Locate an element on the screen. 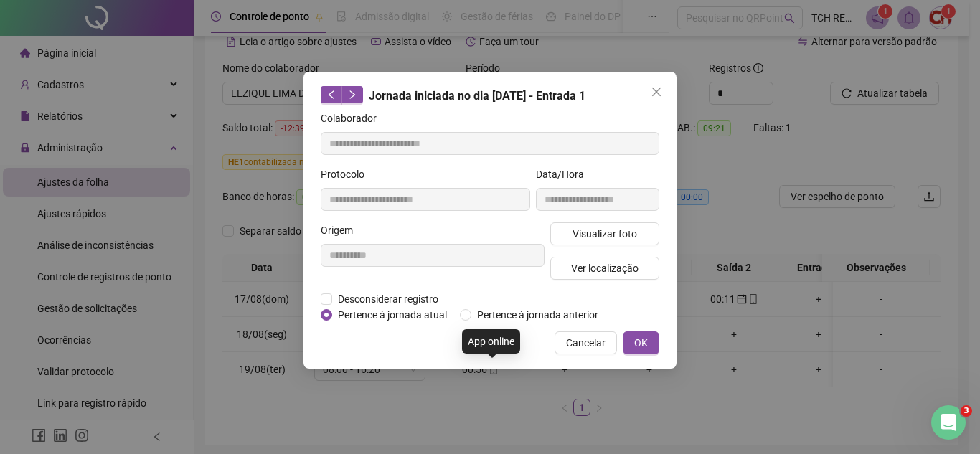 Image resolution: width=980 pixels, height=454 pixels. label: Data/Hora is located at coordinates (564, 175).